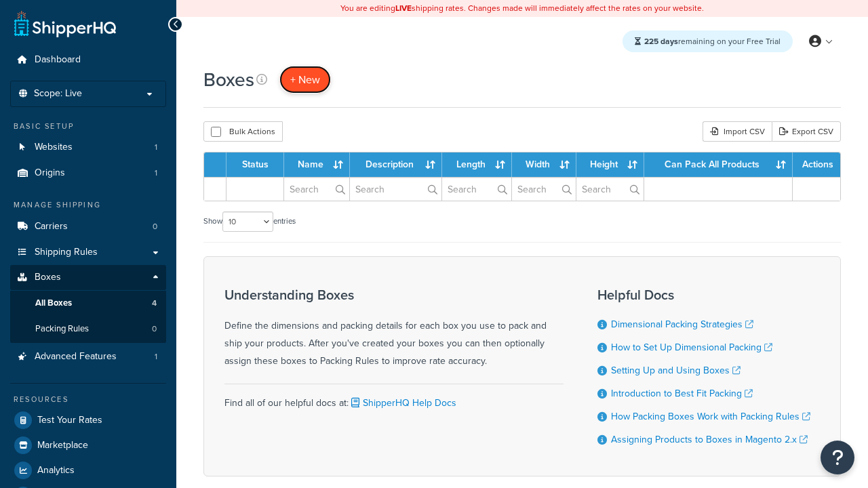 This screenshot has width=868, height=488. What do you see at coordinates (88, 446) in the screenshot?
I see `li: Marketplace` at bounding box center [88, 446].